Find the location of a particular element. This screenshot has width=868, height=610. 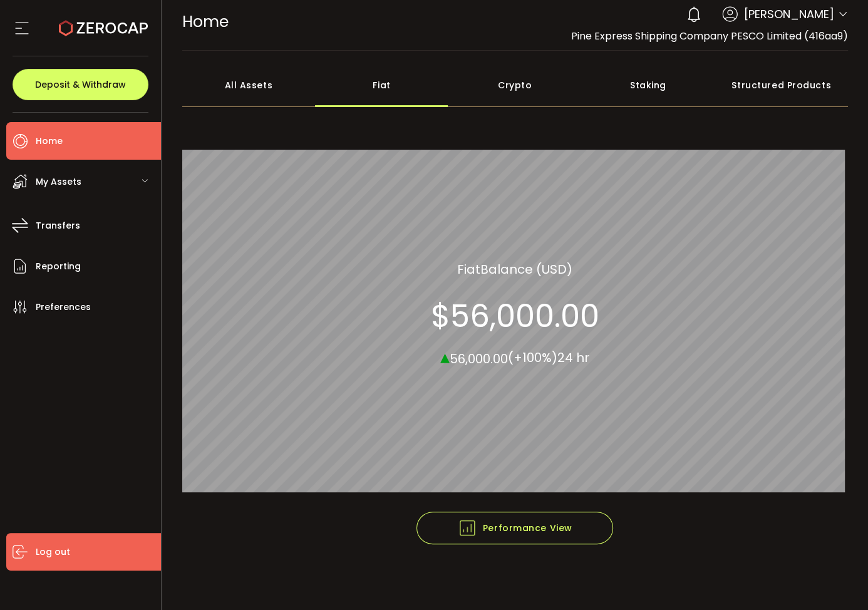

section: Balance (USD) is located at coordinates (515, 269).